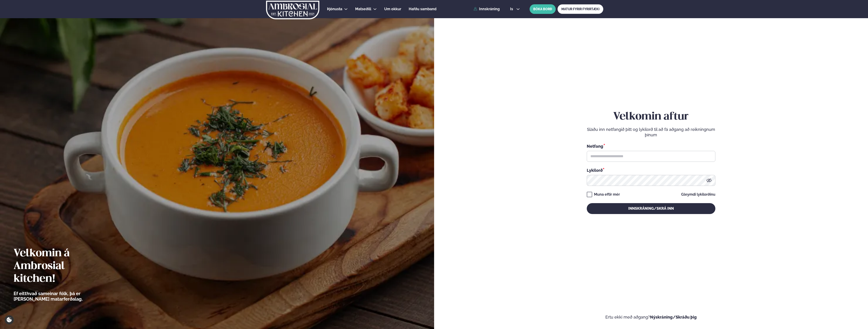  Describe the element at coordinates (651, 209) in the screenshot. I see `button: Innskráning/Skrá inn` at that location.